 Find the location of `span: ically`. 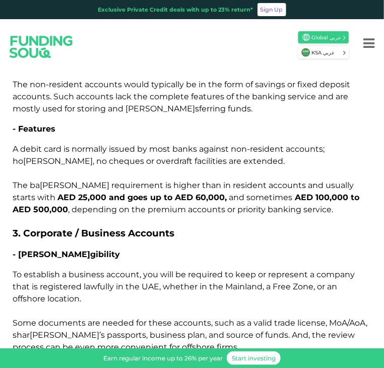

span: ically is located at coordinates (167, 84).